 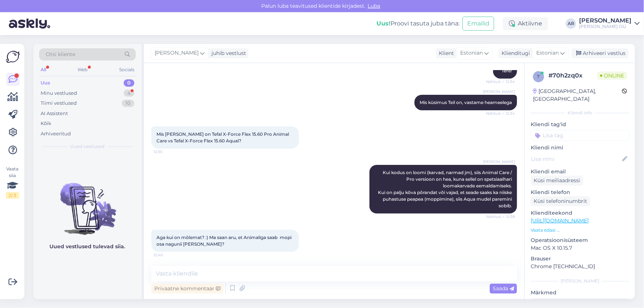 What do you see at coordinates (13, 183) in the screenshot?
I see `div: Vaata siia` at bounding box center [13, 183].